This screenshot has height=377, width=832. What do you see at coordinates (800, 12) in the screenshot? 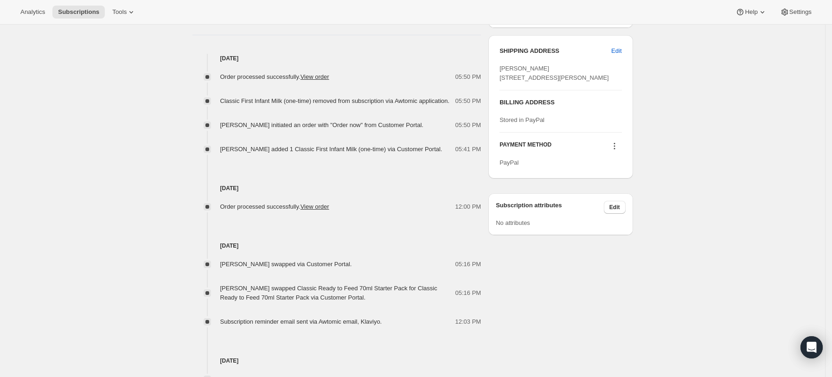
I see `span: Settings` at bounding box center [800, 12].